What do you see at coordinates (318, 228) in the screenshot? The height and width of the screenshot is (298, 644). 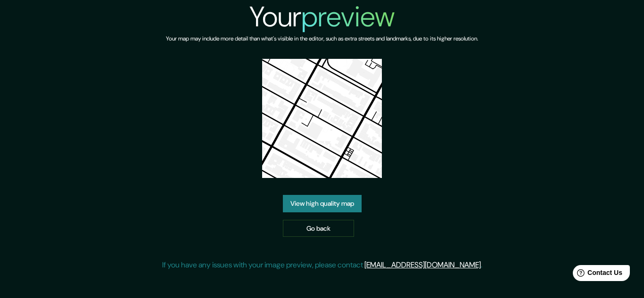 I see `a: Go back` at bounding box center [318, 228].